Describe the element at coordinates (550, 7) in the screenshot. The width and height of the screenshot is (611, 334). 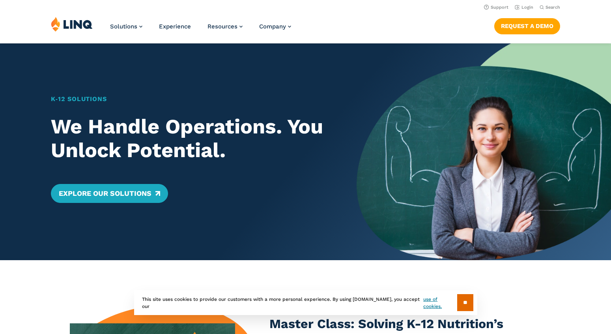
I see `button: Open Search Bar` at that location.